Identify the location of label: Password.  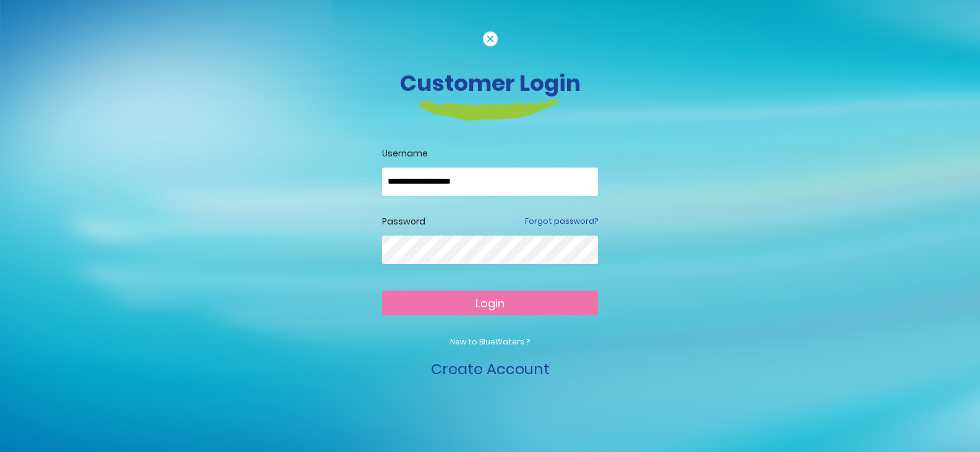
(404, 221).